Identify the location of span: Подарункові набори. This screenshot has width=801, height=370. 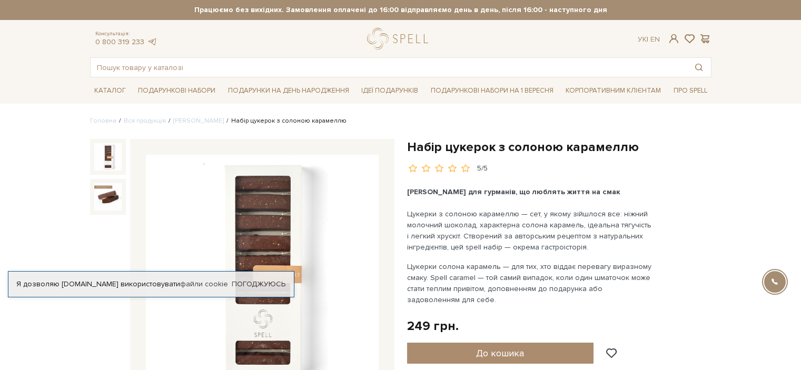
(176, 91).